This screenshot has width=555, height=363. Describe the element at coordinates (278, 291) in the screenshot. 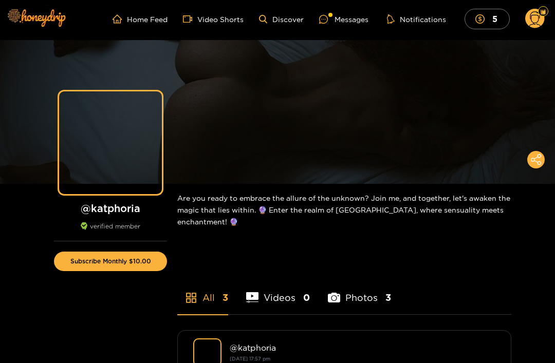

I see `li: Videos` at that location.